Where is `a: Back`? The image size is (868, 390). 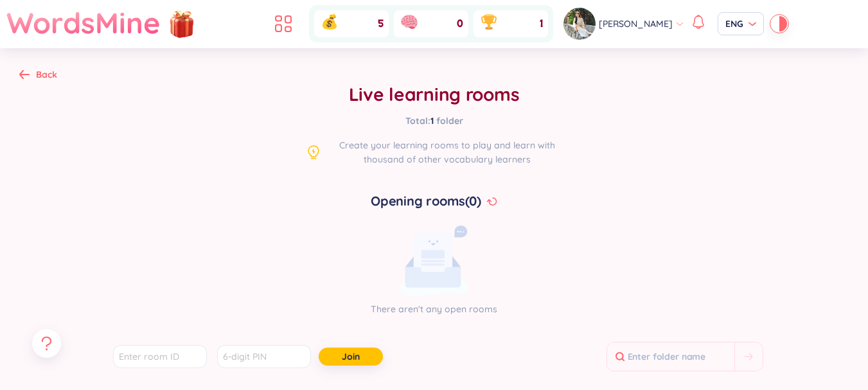 a: Back is located at coordinates (38, 76).